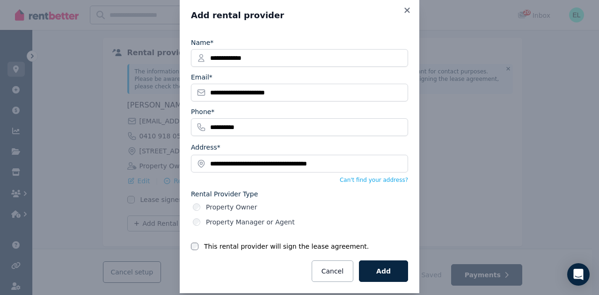 This screenshot has height=295, width=599. I want to click on button: Cancel, so click(332, 272).